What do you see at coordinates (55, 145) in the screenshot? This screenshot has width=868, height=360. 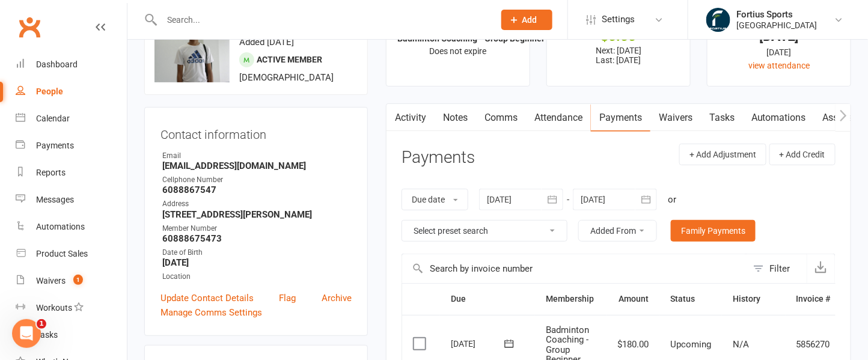 I see `div: Payments` at bounding box center [55, 145].